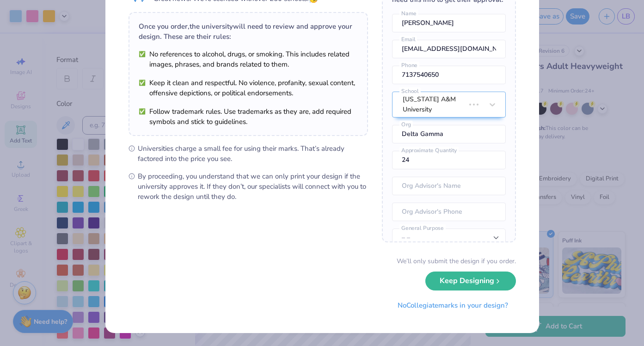  What do you see at coordinates (248, 59) in the screenshot?
I see `li: No references to alcohol, drugs, or smoking. This includes related images, phrases, and brands re...` at bounding box center [248, 59].